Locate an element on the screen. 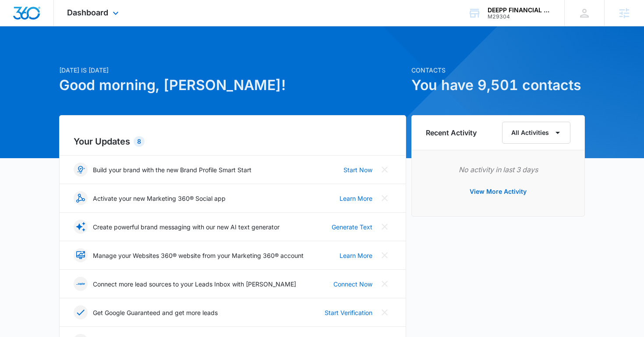 This screenshot has height=337, width=644. p: Activate your new Marketing 360® Social app is located at coordinates (159, 198).